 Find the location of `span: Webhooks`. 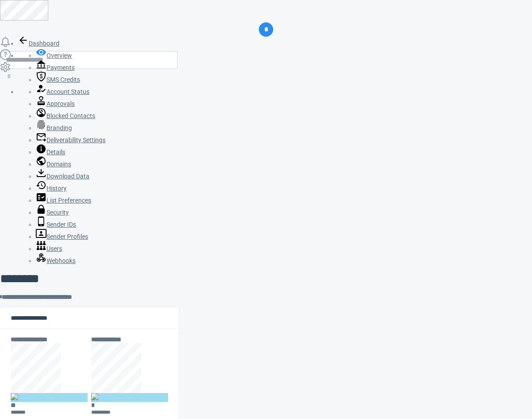

span: Webhooks is located at coordinates (61, 261).